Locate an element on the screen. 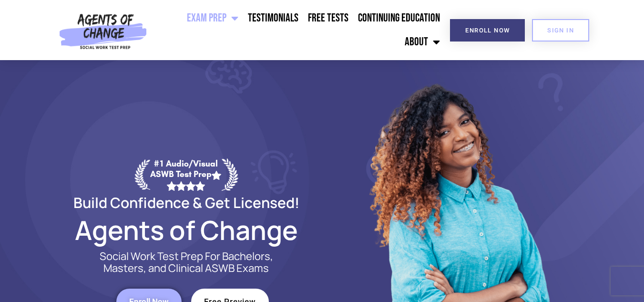 This screenshot has width=644, height=302. a: Enroll Now is located at coordinates (487, 30).